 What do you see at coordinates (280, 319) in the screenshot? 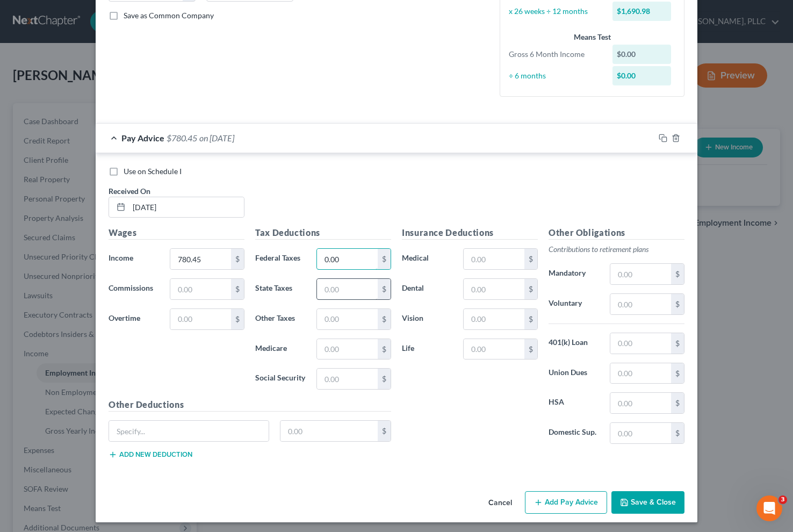
I see `label: Other Taxes` at bounding box center [280, 319].